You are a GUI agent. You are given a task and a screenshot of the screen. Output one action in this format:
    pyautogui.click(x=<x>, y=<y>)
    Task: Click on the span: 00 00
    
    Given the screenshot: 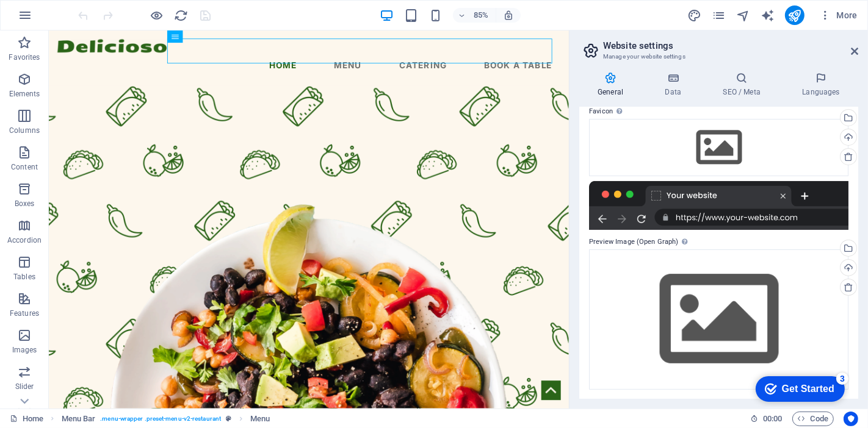 What is the action you would take?
    pyautogui.click(x=773, y=419)
    